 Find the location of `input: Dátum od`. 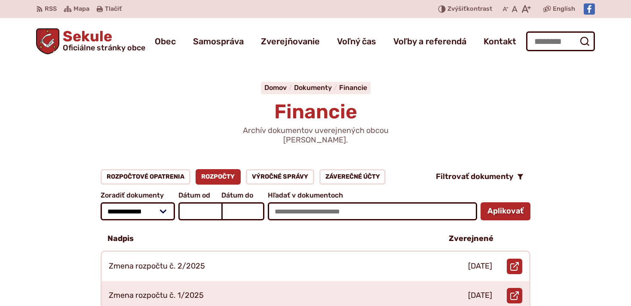

input: Dátum od is located at coordinates (200, 211).